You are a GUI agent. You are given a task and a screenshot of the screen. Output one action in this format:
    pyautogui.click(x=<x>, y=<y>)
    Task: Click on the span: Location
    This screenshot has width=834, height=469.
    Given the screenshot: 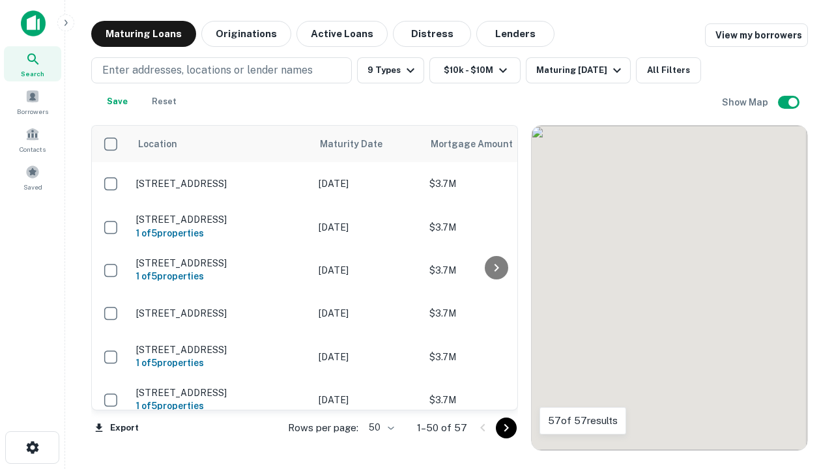 What is the action you would take?
    pyautogui.click(x=157, y=144)
    